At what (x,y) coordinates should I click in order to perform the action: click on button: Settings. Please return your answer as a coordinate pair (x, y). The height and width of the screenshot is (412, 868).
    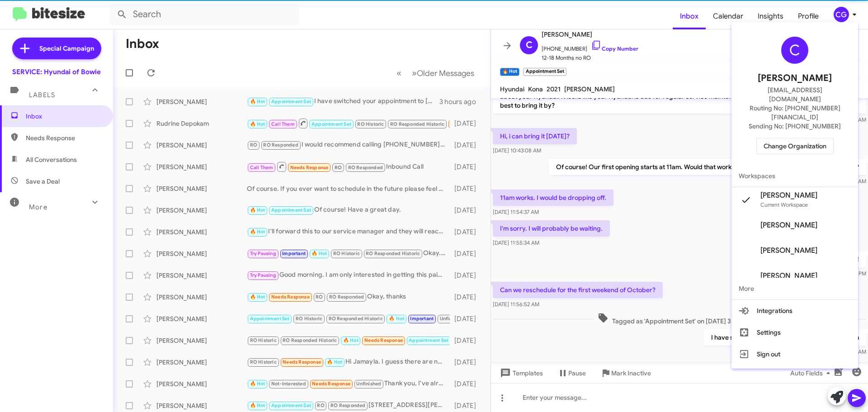
    Looking at the image, I should click on (794, 332).